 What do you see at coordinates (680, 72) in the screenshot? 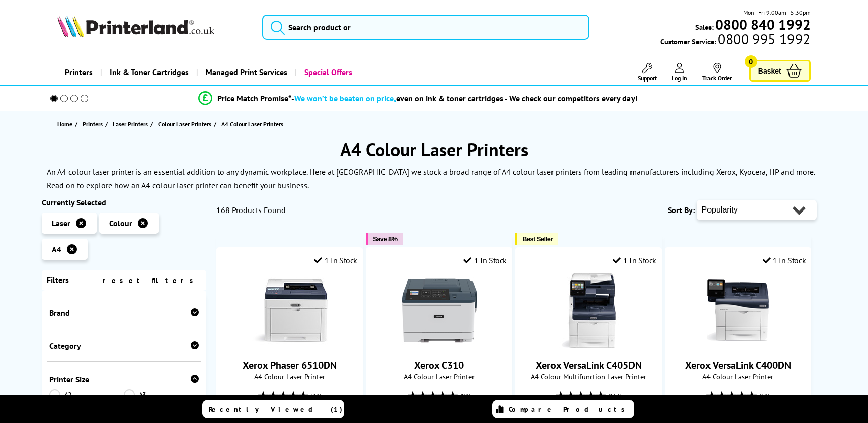
I see `a: Log In` at bounding box center [680, 72].